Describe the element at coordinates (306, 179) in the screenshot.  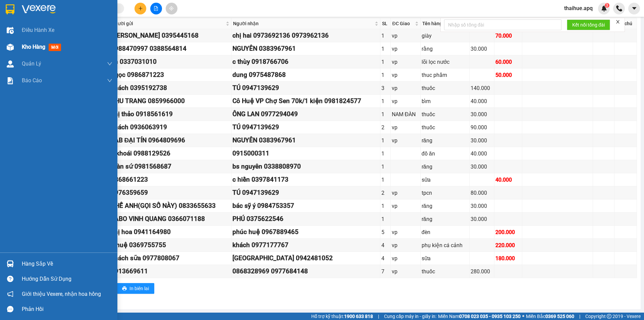
I see `div: c hiền 0397841173` at that location.